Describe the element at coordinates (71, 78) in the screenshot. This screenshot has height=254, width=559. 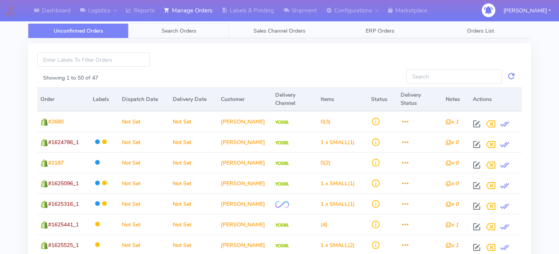
I see `label: Showing 1 to 50 of 47` at that location.